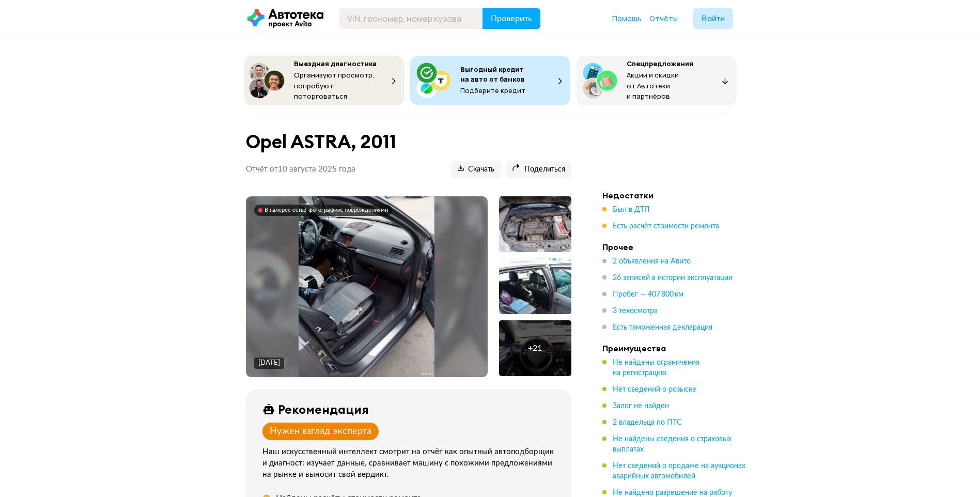  Describe the element at coordinates (652, 261) in the screenshot. I see `span: 2 объявления на Авито` at that location.